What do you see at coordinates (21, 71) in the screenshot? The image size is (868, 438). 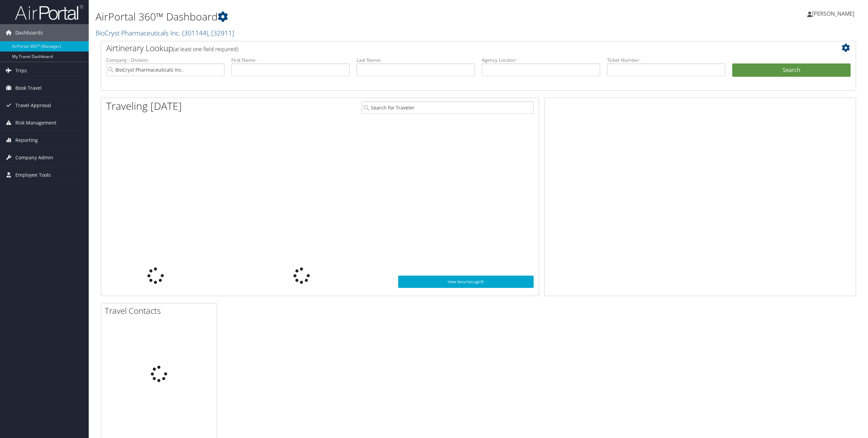 I see `span: Trips` at bounding box center [21, 71].